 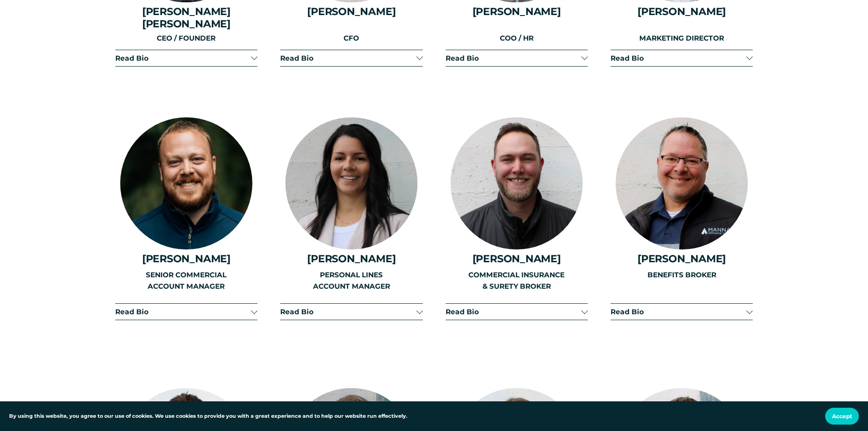 I want to click on p: CEO / FOUNDER, so click(x=186, y=38).